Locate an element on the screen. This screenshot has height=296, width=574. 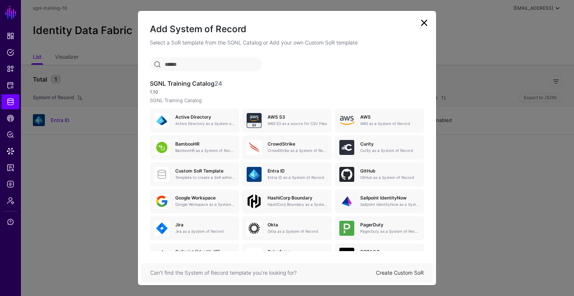
h5: GitHub is located at coordinates (390, 171).